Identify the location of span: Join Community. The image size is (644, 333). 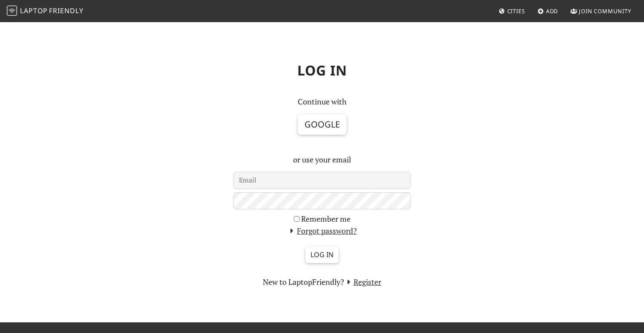
(605, 11).